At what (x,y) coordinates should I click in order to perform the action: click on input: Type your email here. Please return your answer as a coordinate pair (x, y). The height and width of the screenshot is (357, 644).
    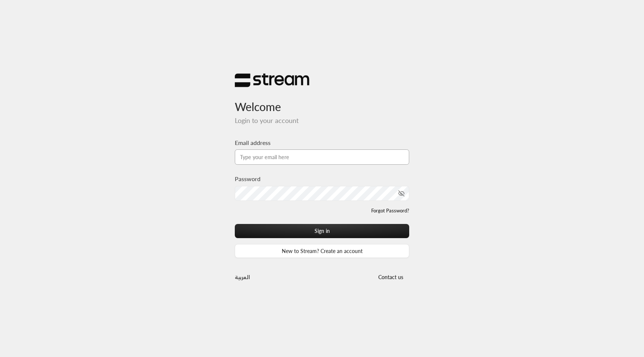
    Looking at the image, I should click on (322, 157).